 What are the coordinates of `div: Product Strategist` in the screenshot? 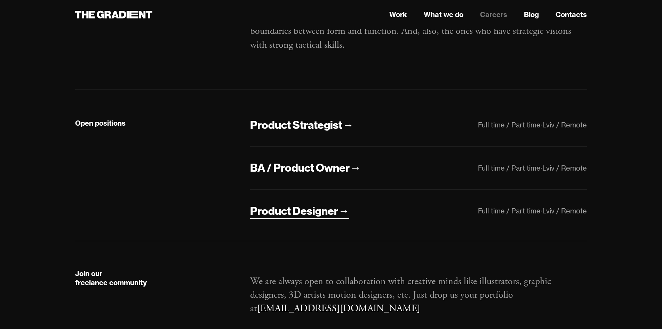 It's located at (296, 125).